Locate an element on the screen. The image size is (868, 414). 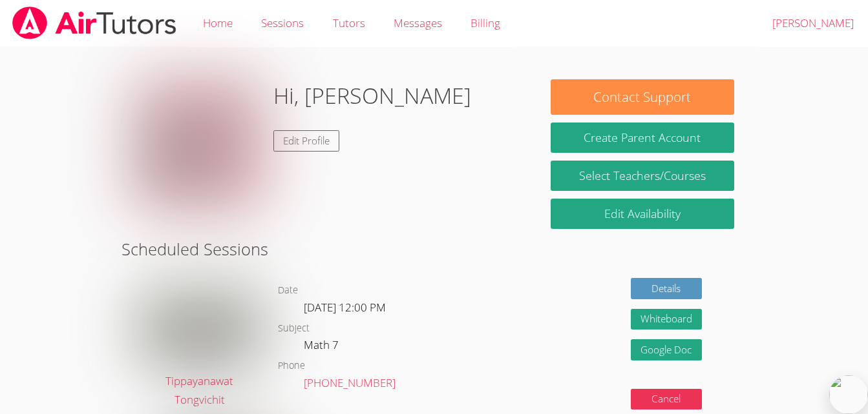
button: Cancel is located at coordinates (666, 399).